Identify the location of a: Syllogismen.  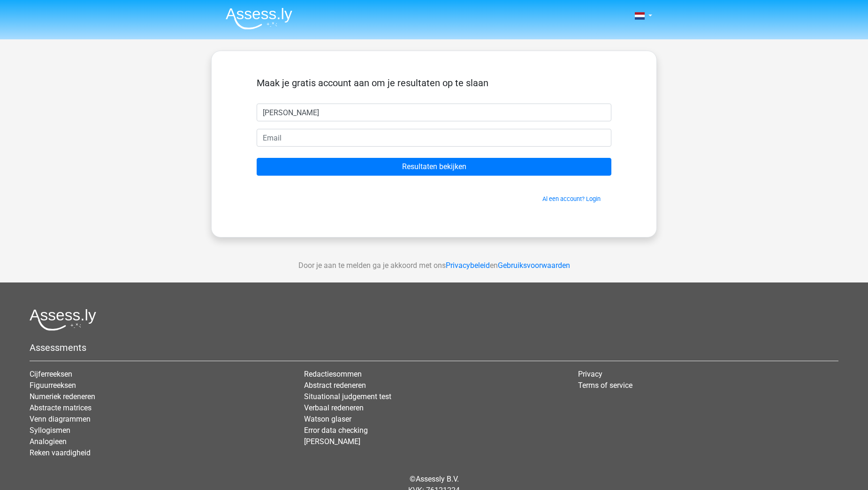
(50, 431).